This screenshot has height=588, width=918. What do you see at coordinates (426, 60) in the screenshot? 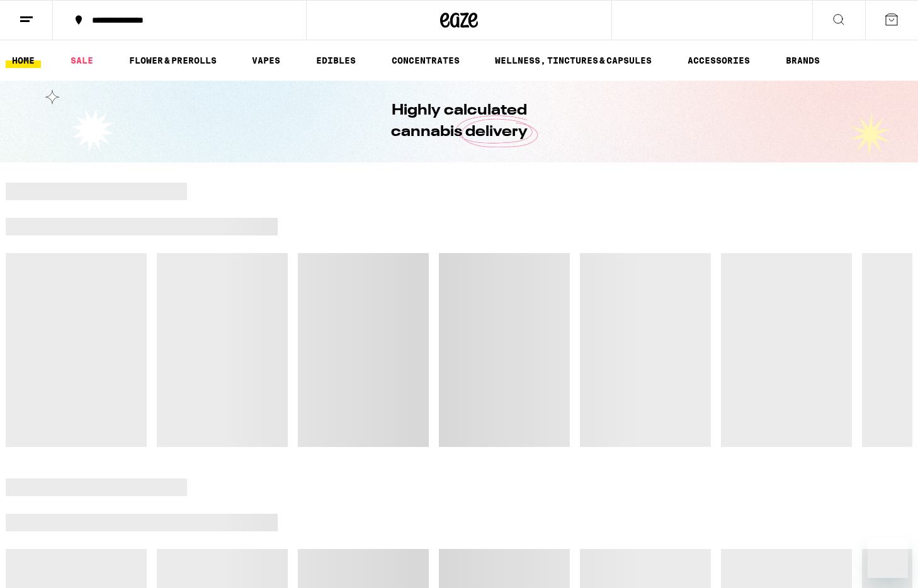
I see `a: CONCENTRATES` at bounding box center [426, 60].